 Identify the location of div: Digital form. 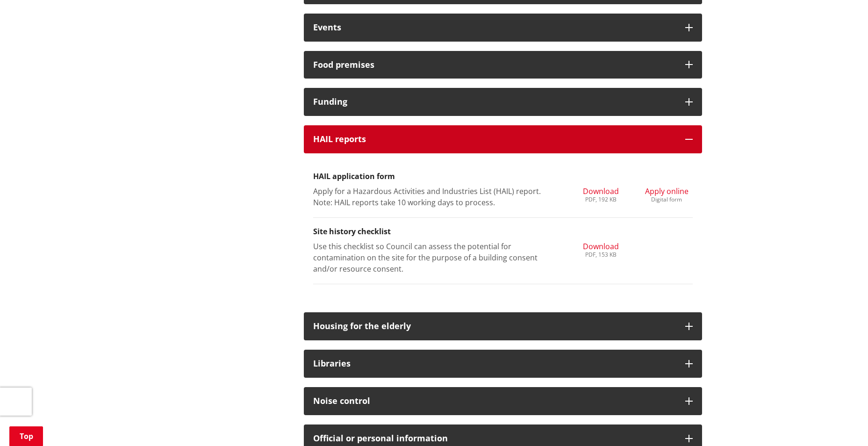
(667, 200).